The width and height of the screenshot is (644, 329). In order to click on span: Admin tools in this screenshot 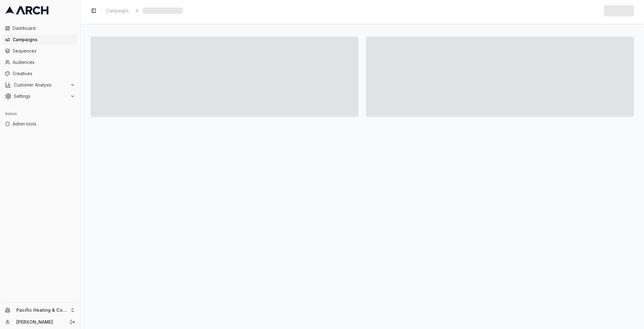, I will do `click(44, 124)`.